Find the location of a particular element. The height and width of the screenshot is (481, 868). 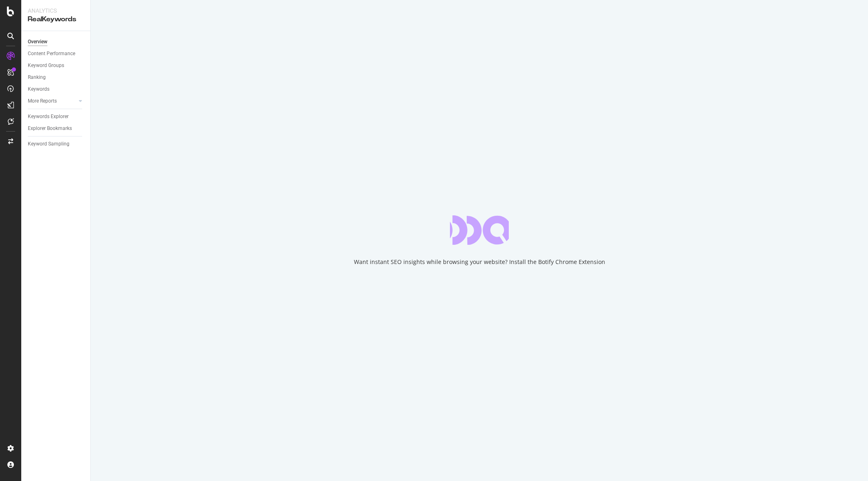

div: Ranking is located at coordinates (37, 77).